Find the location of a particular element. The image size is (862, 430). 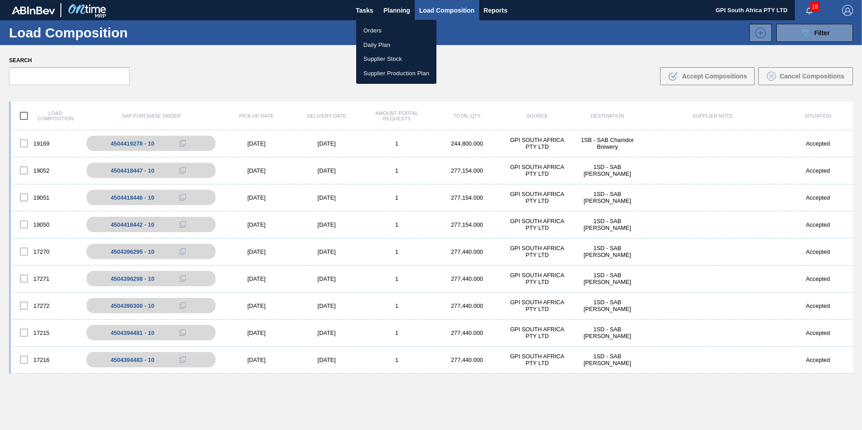

a: Orders is located at coordinates (396, 31).